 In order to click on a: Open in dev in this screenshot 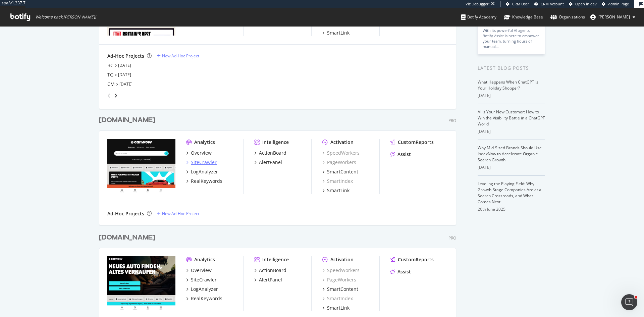, I will do `click(582, 4)`.